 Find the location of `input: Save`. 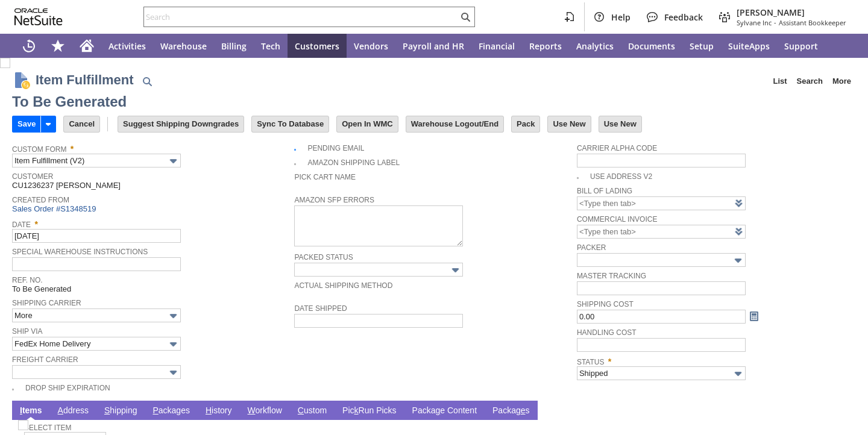

input: Save is located at coordinates (27, 124).